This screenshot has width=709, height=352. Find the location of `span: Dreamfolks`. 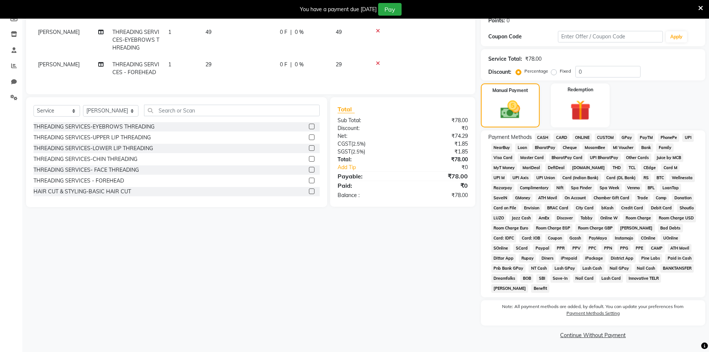

span: Dreamfolks is located at coordinates (504, 278).